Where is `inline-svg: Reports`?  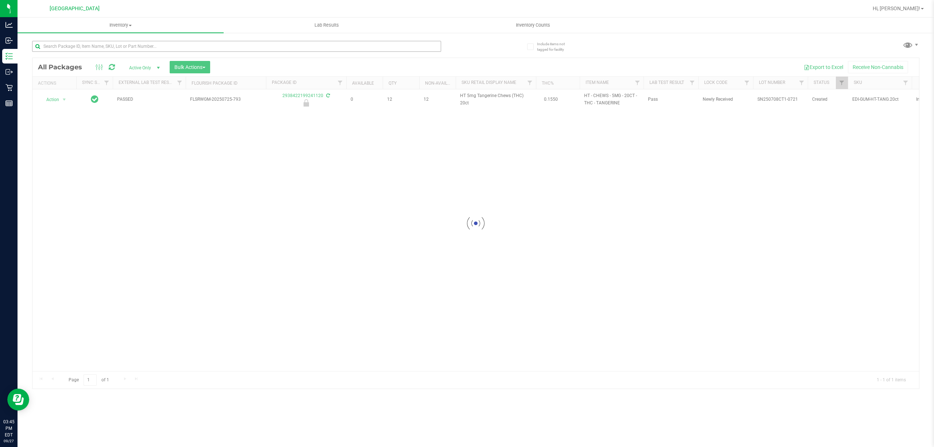
inline-svg: Reports is located at coordinates (9, 103).